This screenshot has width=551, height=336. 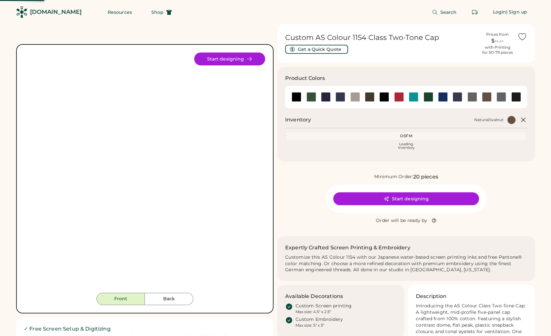 What do you see at coordinates (516, 12) in the screenshot?
I see `div: | Sign up` at bounding box center [516, 12].